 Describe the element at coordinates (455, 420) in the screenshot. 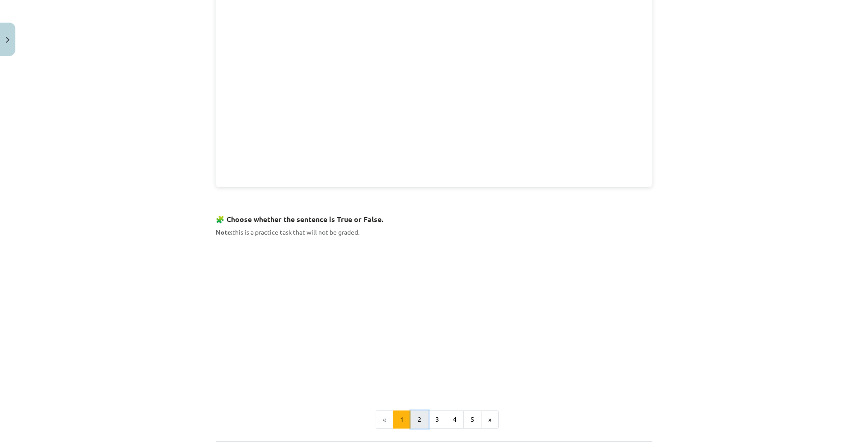

I see `button: 4` at that location.